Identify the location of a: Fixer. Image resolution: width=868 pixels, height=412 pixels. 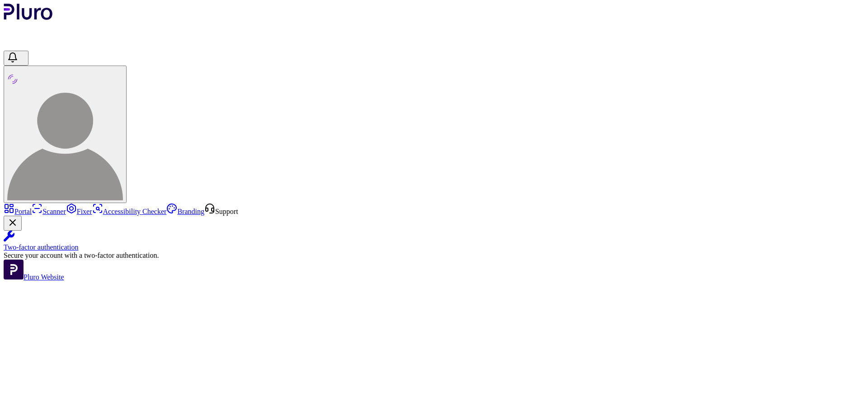
(79, 211).